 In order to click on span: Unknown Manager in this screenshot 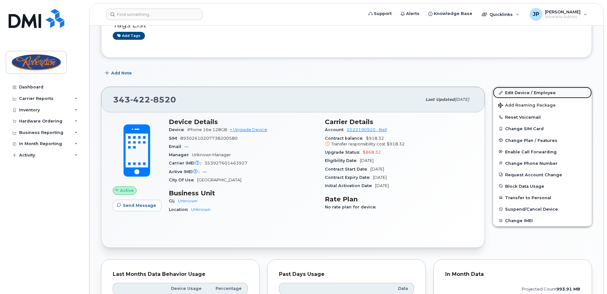, I will do `click(211, 155)`.